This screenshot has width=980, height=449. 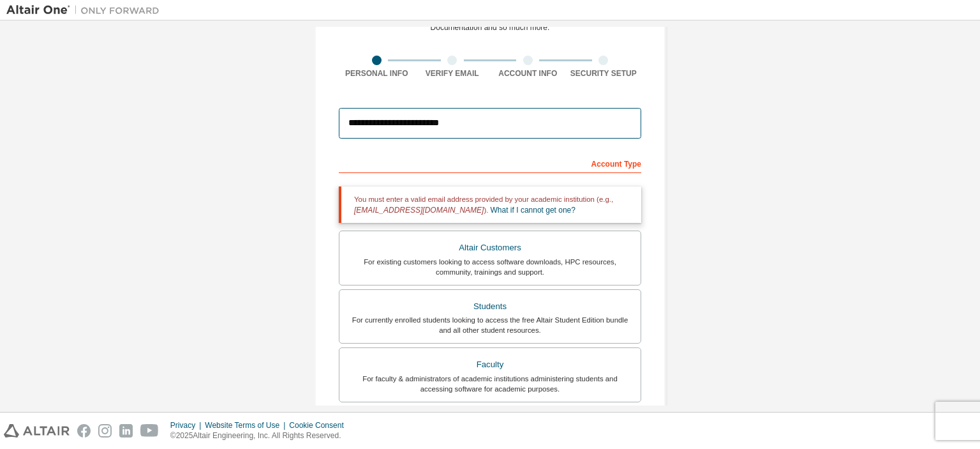 I want to click on div: Account Type, so click(x=490, y=163).